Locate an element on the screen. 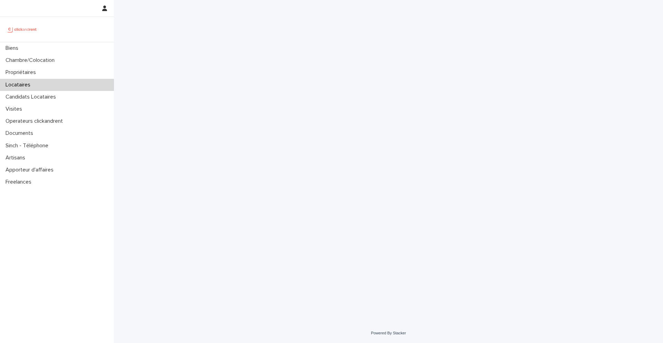 This screenshot has width=663, height=343. p: Candidats Locataires is located at coordinates (32, 97).